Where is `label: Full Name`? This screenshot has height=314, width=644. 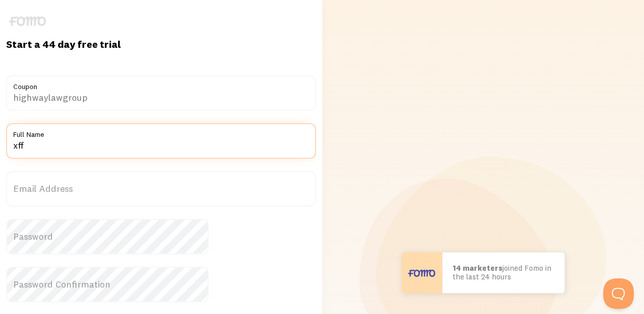 label: Full Name is located at coordinates (161, 132).